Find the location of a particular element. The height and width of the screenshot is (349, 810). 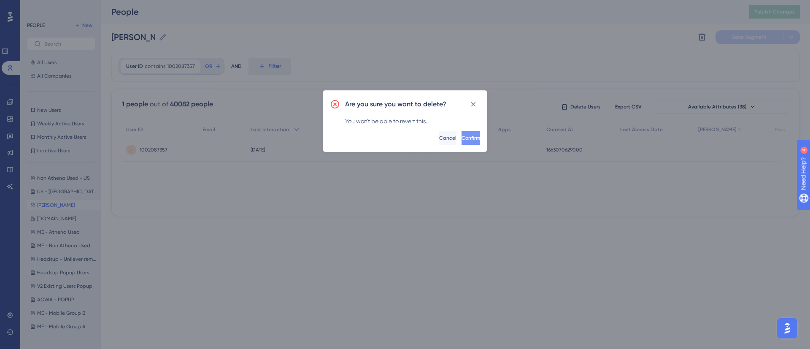

span: Confirm is located at coordinates (471, 138).